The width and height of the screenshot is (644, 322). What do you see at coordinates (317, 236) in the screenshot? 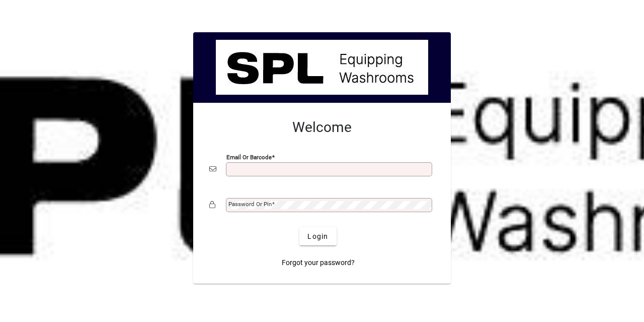
I see `span: Login` at bounding box center [317, 236].